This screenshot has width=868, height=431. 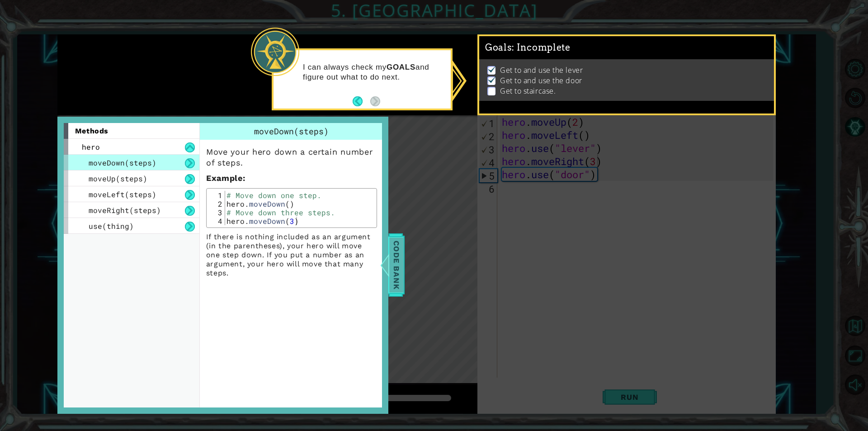 I want to click on div: methods, so click(x=132, y=131).